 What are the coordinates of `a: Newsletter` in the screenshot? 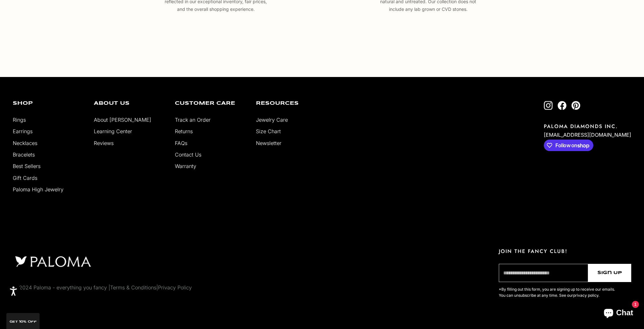 It's located at (269, 143).